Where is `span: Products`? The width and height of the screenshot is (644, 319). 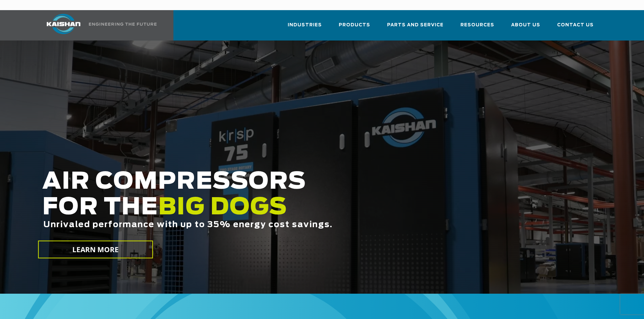
span: Products is located at coordinates (355, 25).